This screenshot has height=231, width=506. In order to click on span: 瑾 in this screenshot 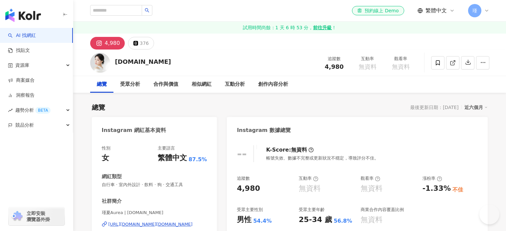, I will do `click(475, 11)`.